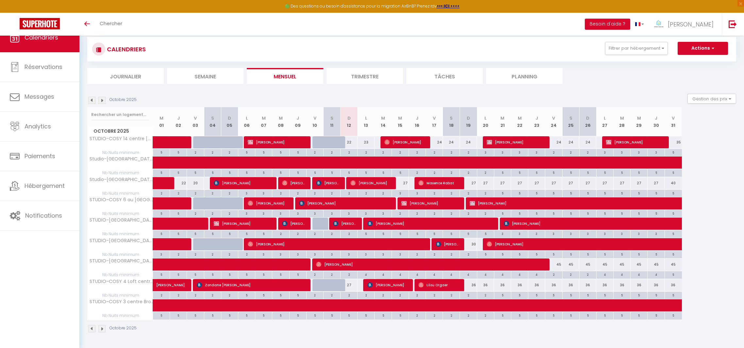 This screenshot has width=744, height=348. Describe the element at coordinates (111, 23) in the screenshot. I see `span: Chercher` at that location.